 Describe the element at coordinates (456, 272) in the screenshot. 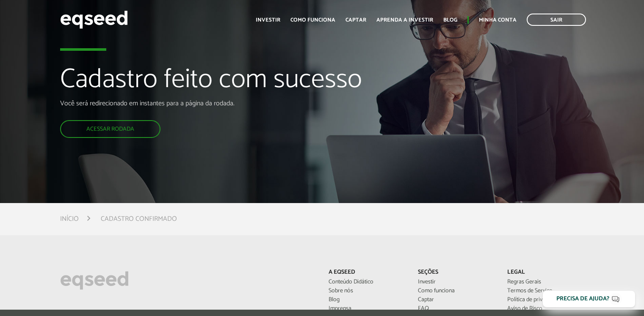

I see `p: Seções` at that location.